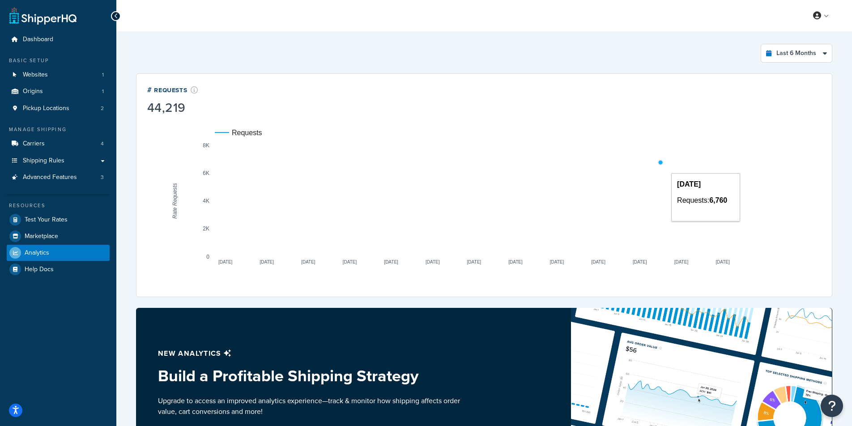 The image size is (852, 426). Describe the element at coordinates (58, 253) in the screenshot. I see `a: Analytics` at that location.